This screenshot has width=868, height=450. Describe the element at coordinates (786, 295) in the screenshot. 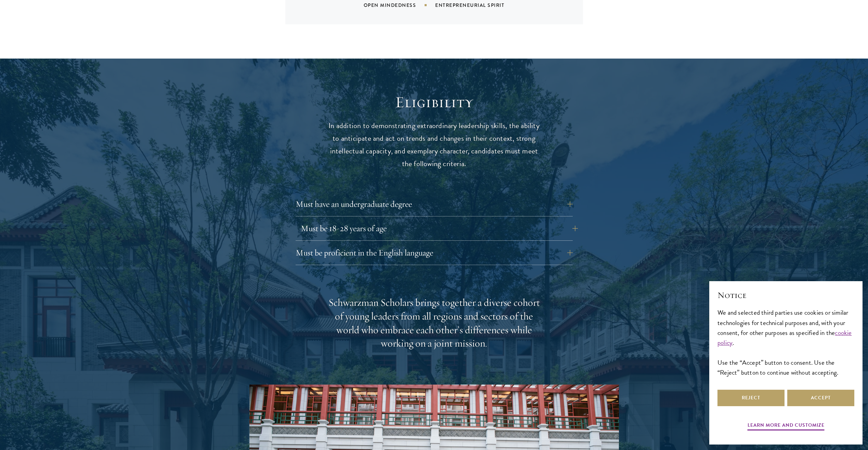

I see `h2: Notice` at that location.